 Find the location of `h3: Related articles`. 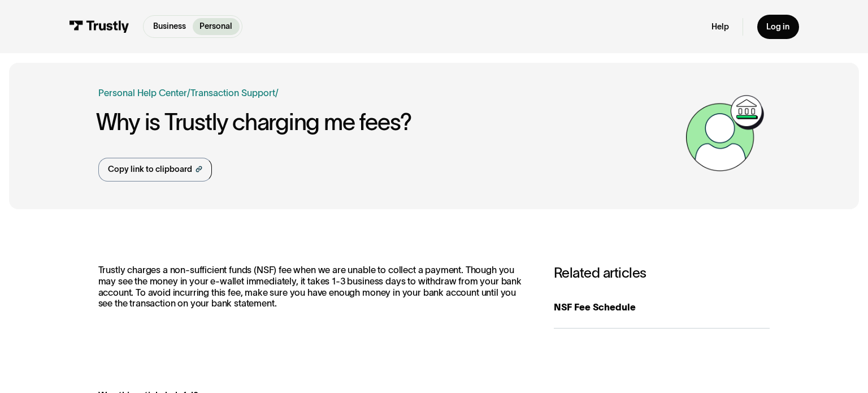

h3: Related articles is located at coordinates (662, 273).